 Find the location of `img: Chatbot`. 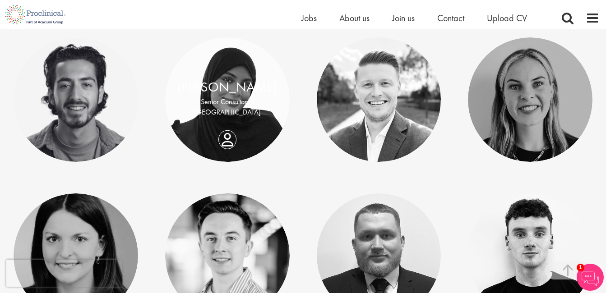

img: Chatbot is located at coordinates (590, 277).